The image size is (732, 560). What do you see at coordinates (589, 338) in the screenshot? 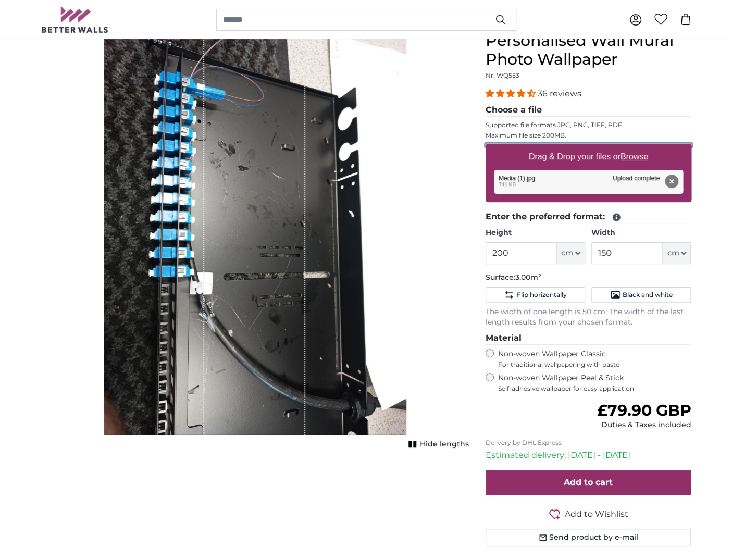
I see `legend: Material` at bounding box center [589, 338].